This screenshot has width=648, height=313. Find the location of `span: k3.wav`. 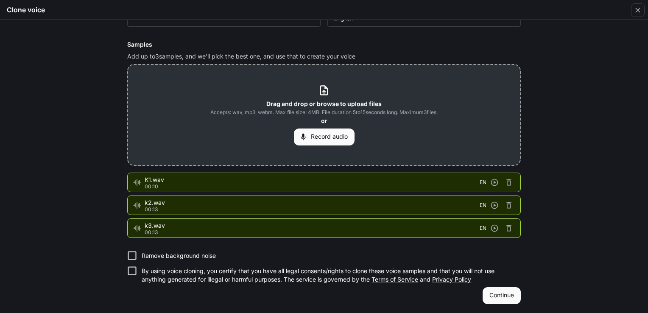

span: k3.wav is located at coordinates (312, 226).